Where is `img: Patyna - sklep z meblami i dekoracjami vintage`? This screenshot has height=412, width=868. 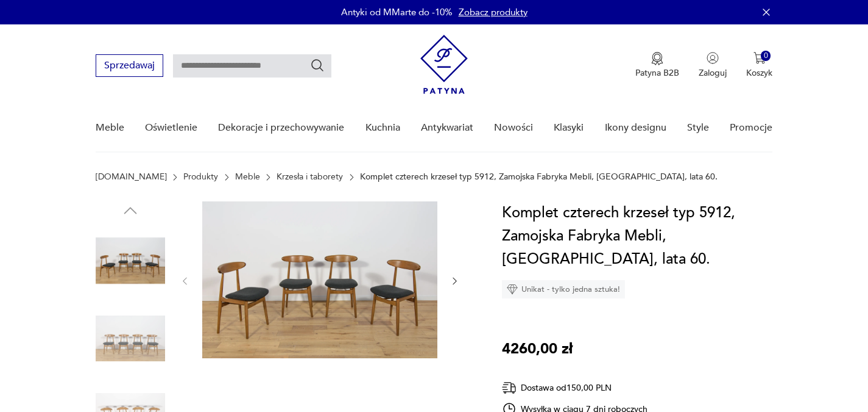 img: Patyna - sklep z meblami i dekoracjami vintage is located at coordinates (444, 64).